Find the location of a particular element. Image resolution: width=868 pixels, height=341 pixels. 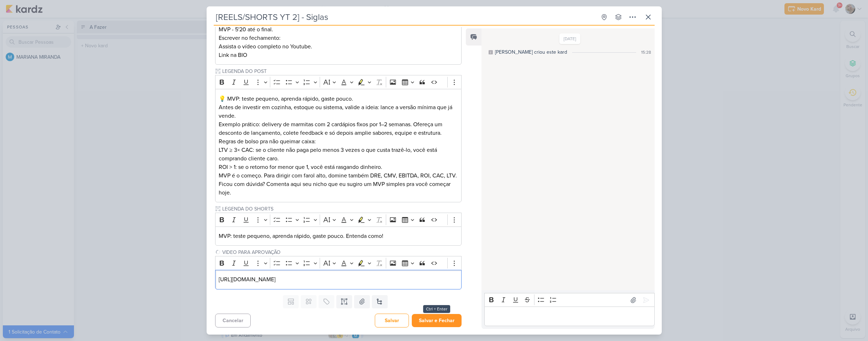

p: ROI > 1: se o retorno for menor que 1, você está rasgando dinheiro. is located at coordinates (338, 167).